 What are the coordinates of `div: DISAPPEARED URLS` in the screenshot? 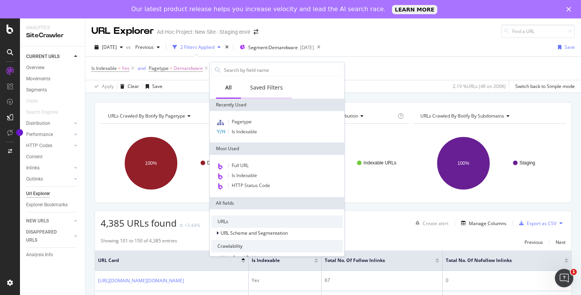 It's located at (45, 236).